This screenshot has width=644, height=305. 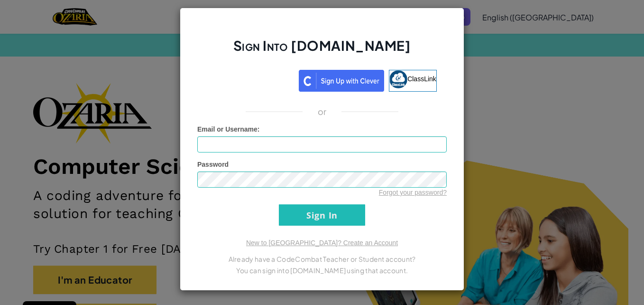 What do you see at coordinates (412, 192) in the screenshot?
I see `a: Forgot your password?` at bounding box center [412, 192].